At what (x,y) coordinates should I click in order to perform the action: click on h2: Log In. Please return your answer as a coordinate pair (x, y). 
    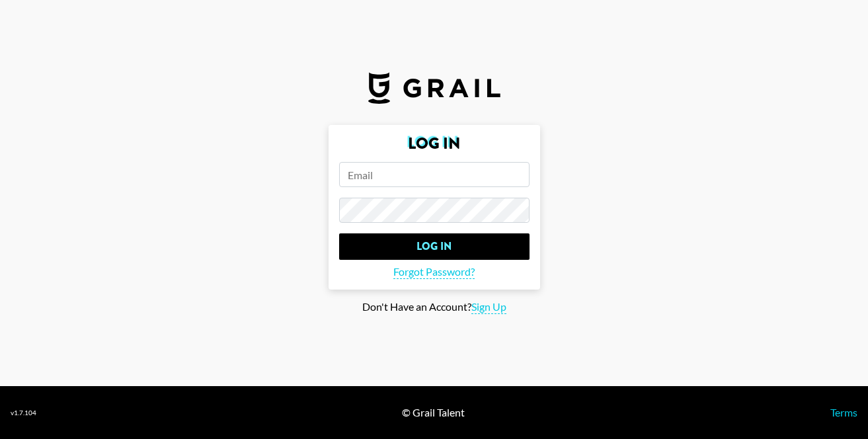
    Looking at the image, I should click on (435, 144).